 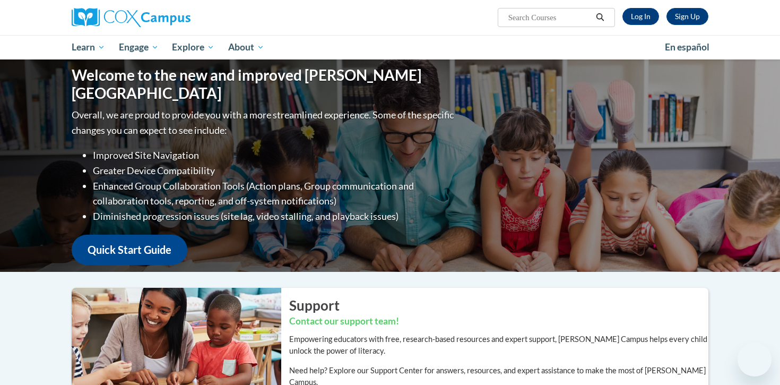 What do you see at coordinates (550, 18) in the screenshot?
I see `input: Search Courses` at bounding box center [550, 18].